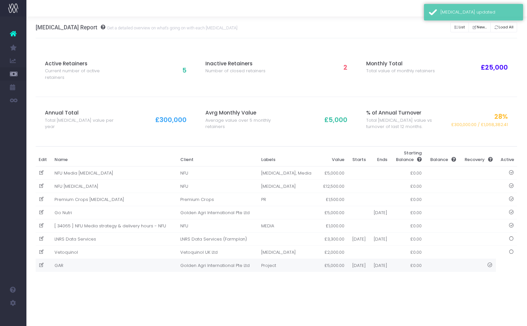 The width and height of the screenshot is (527, 326). Describe the element at coordinates (241, 124) in the screenshot. I see `span: Average value over 5 monthly retainers` at that location.